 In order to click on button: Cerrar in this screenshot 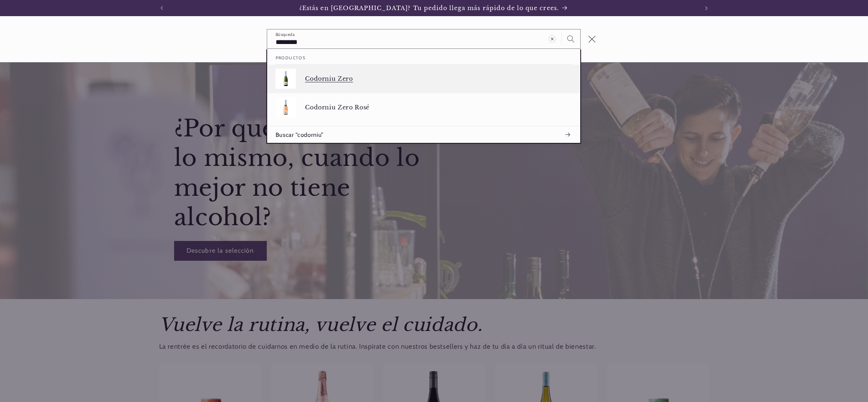, I will do `click(592, 39)`.